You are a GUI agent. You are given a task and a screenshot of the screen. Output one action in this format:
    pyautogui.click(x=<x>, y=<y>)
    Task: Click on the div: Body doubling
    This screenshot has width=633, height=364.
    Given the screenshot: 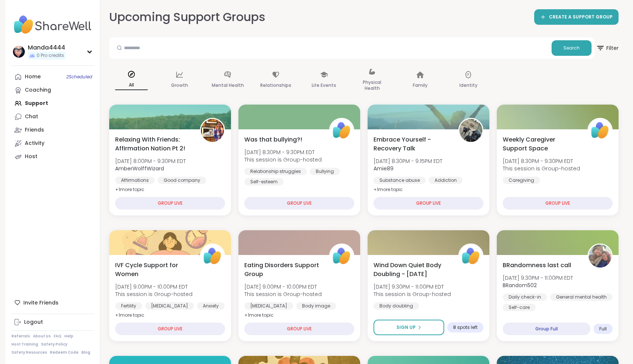 What is the action you would take?
    pyautogui.click(x=396, y=306)
    